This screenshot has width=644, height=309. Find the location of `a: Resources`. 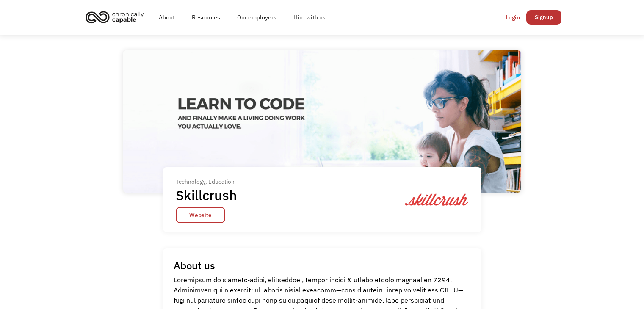

a: Resources is located at coordinates (206, 18).